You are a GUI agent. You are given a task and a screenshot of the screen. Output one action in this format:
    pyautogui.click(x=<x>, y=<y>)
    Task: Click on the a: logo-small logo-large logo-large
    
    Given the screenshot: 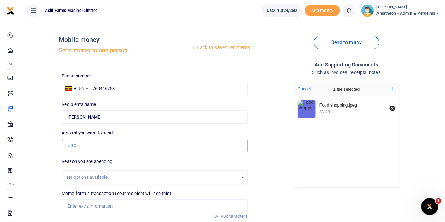 What is the action you would take?
    pyautogui.click(x=11, y=10)
    